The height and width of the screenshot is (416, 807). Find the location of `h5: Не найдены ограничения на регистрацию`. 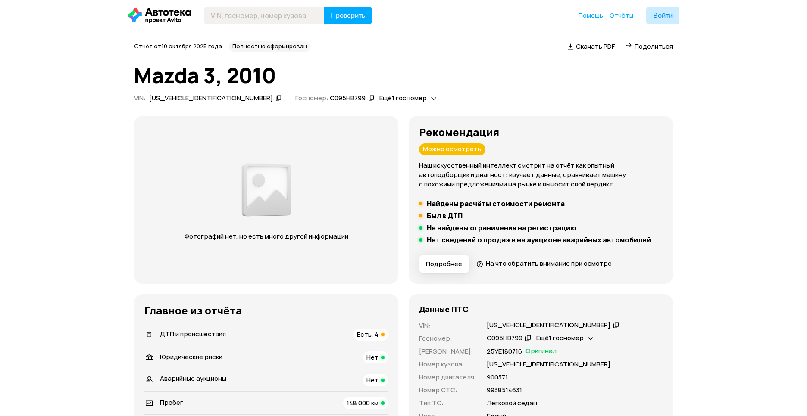

h5: Не найдены ограничения на регистрацию is located at coordinates (501, 228).